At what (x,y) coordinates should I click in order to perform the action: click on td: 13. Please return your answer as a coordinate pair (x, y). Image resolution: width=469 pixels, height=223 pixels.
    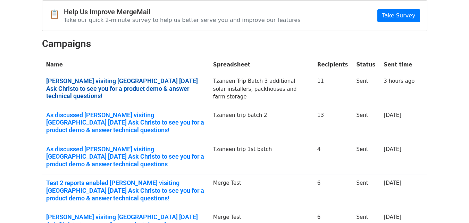
    Looking at the image, I should click on (333, 124).